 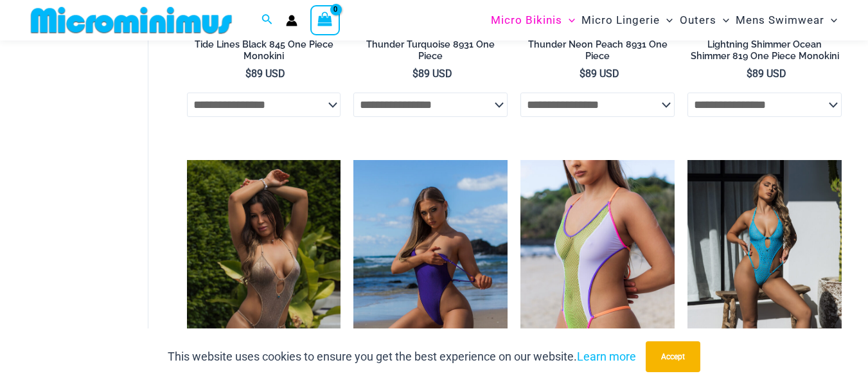 I want to click on a: Mens SwimwearMenu ToggleMenu Toggle, so click(x=786, y=20).